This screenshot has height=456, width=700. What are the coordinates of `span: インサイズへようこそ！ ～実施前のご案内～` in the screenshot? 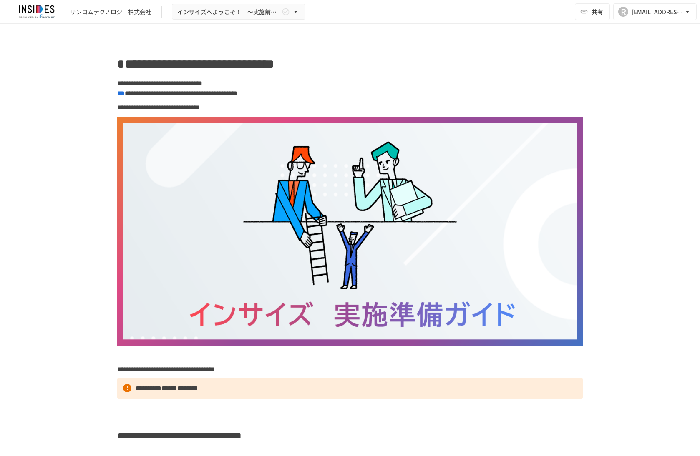 It's located at (229, 12).